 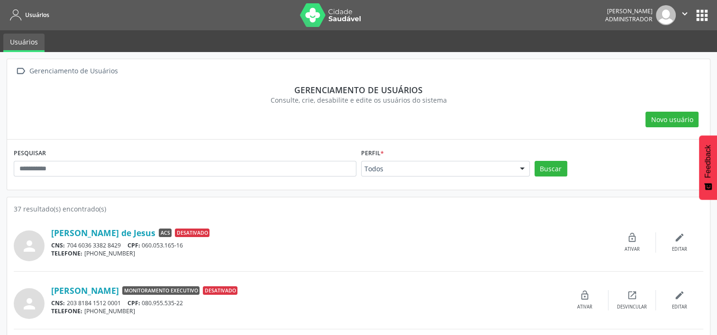 What do you see at coordinates (550, 169) in the screenshot?
I see `button: Buscar` at bounding box center [550, 169].